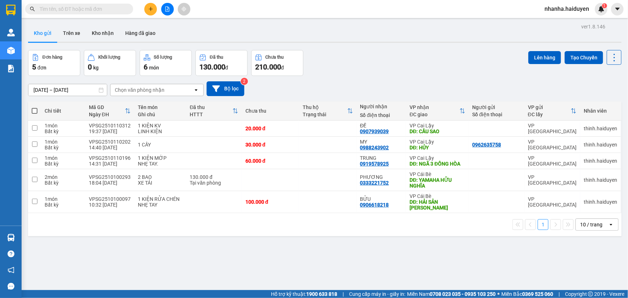 The height and width of the screenshot is (298, 628). Describe the element at coordinates (160, 164) in the screenshot. I see `div: NHẸ TAY.` at that location.